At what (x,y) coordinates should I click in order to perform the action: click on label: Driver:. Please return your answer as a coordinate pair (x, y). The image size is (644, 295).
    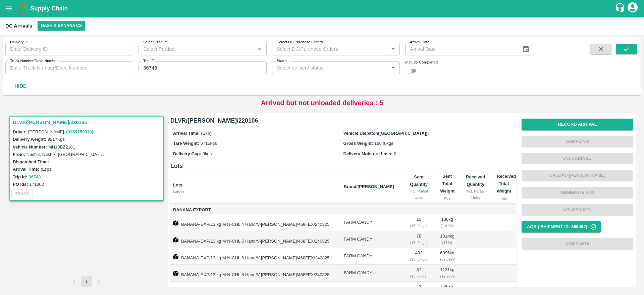
    Looking at the image, I should click on (20, 132).